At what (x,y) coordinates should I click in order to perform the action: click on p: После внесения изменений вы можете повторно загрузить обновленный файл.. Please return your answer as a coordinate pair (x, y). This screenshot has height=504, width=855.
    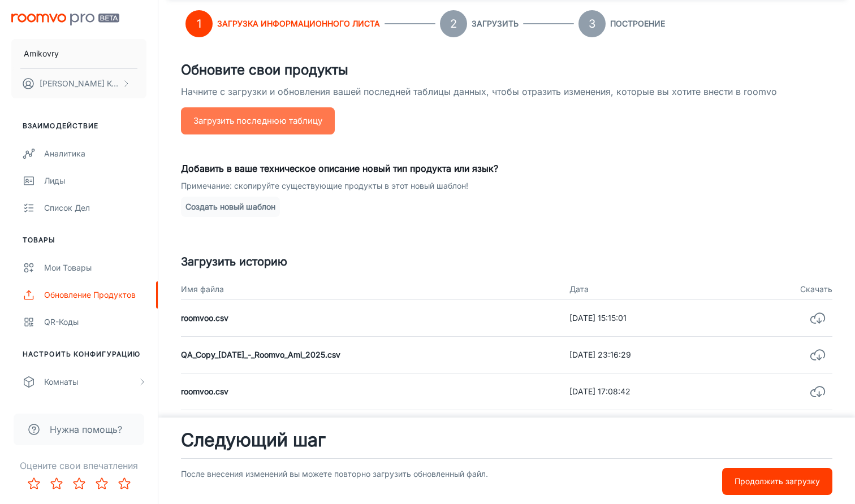
    Looking at the image, I should click on (392, 482).